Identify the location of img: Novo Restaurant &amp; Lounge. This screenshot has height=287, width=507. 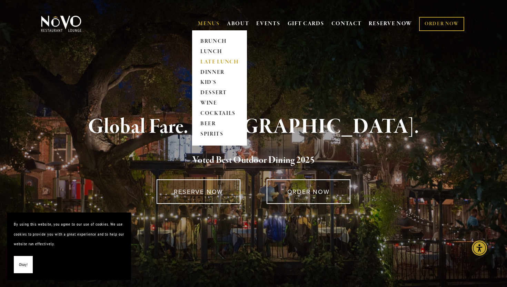
(61, 24).